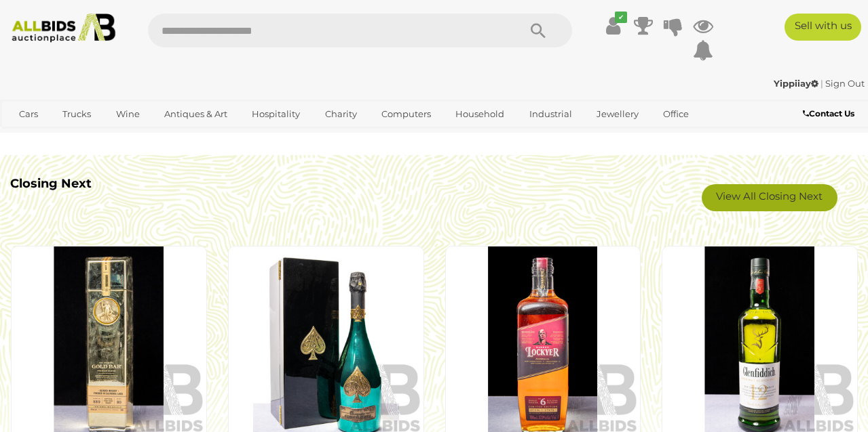 Image resolution: width=868 pixels, height=432 pixels. Describe the element at coordinates (550, 114) in the screenshot. I see `a: Industrial` at that location.